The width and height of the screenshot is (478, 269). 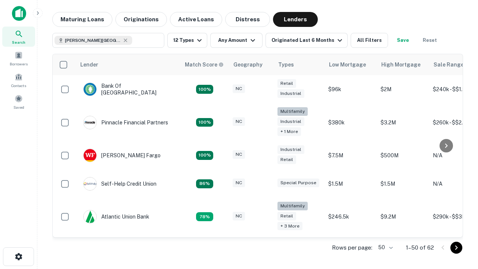 I want to click on button: Save your search to get updates of matches that match your search criteria., so click(x=403, y=40).